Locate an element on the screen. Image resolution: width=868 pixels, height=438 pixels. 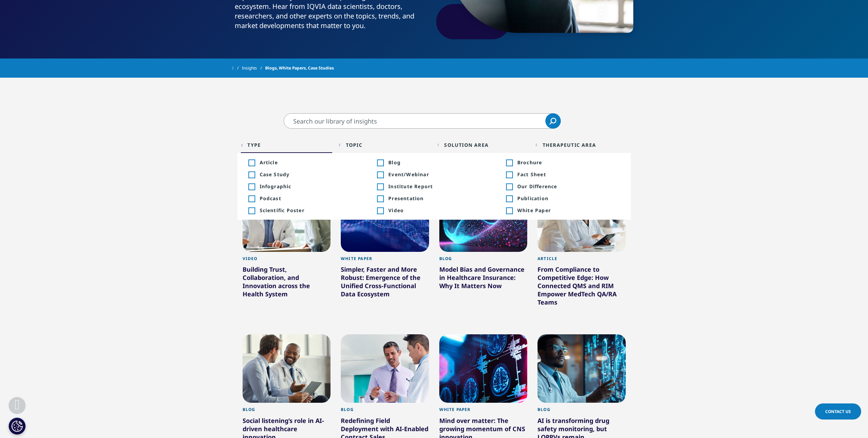
div: Inclusion filter on Fact Sheet; 690 results is located at coordinates (509, 175).